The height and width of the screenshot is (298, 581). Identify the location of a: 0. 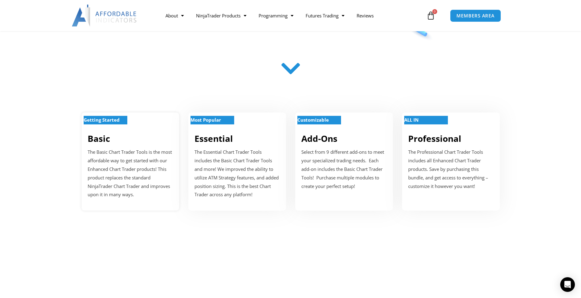
(431, 16).